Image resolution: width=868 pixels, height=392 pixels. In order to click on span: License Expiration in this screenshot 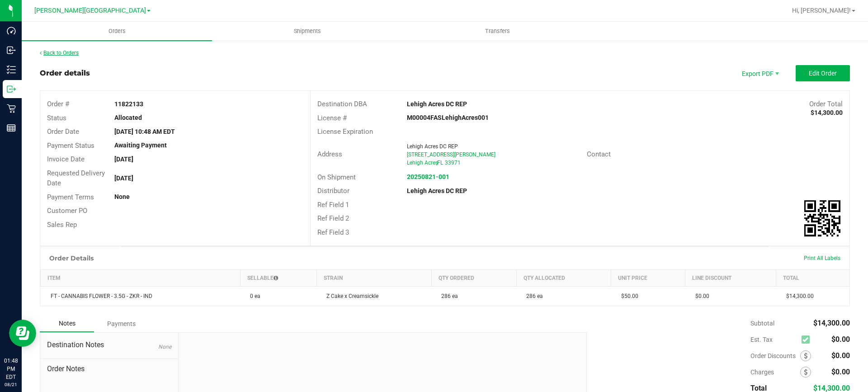, I will do `click(345, 131)`.